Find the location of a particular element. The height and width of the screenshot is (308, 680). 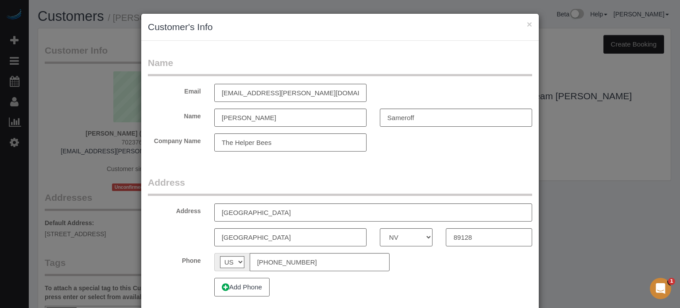

button: Add Phone is located at coordinates (242, 287).